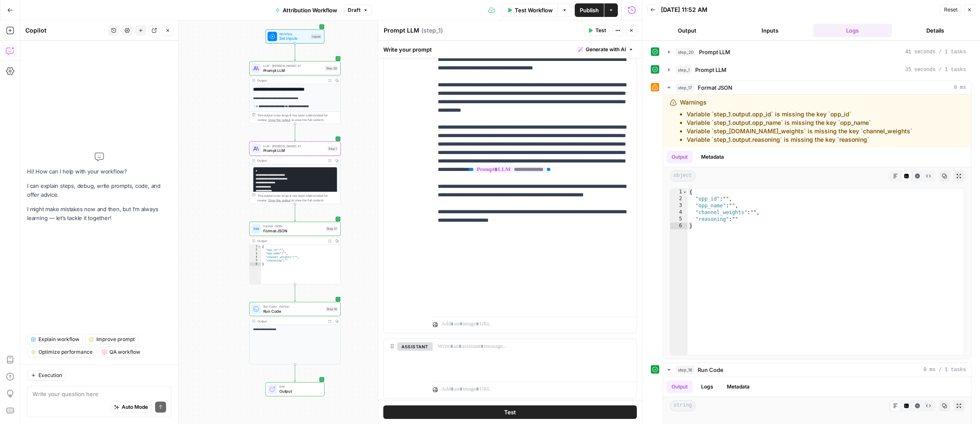  What do you see at coordinates (47, 376) in the screenshot?
I see `button: Execution` at bounding box center [47, 376].